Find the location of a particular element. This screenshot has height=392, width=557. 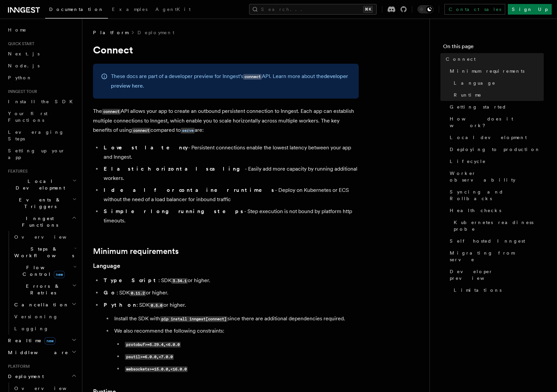

a: Kubernetes readiness probe is located at coordinates (498, 226).